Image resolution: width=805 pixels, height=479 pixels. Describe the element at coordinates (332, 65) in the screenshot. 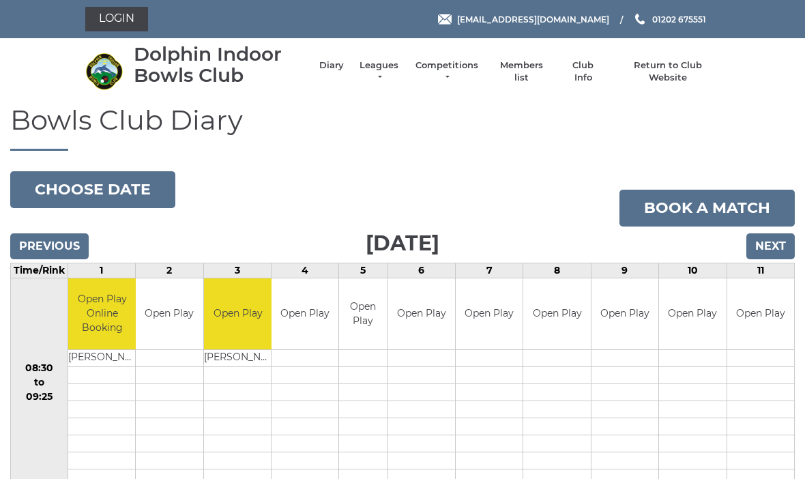

I see `a: Diary` at that location.